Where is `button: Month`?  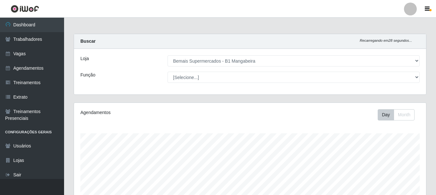 button: Month is located at coordinates (404, 114).